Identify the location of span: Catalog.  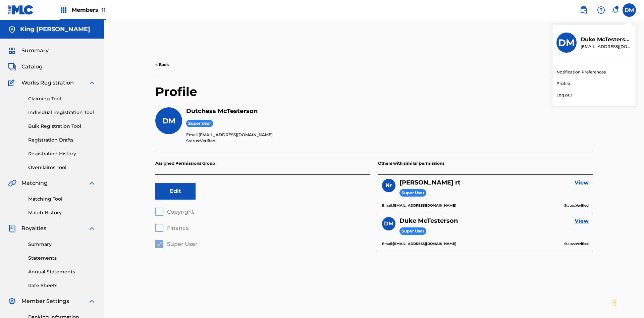
(32, 67).